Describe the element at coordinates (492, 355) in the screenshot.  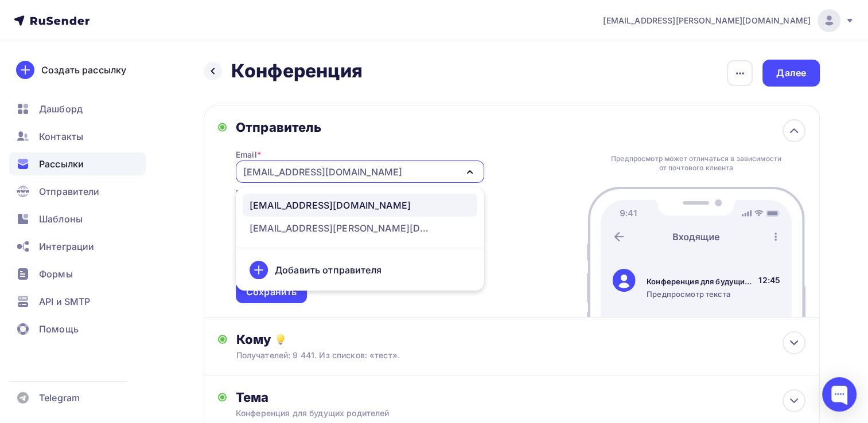
I see `div: Получателей: 9 441. Из списков: «тест».` at that location.